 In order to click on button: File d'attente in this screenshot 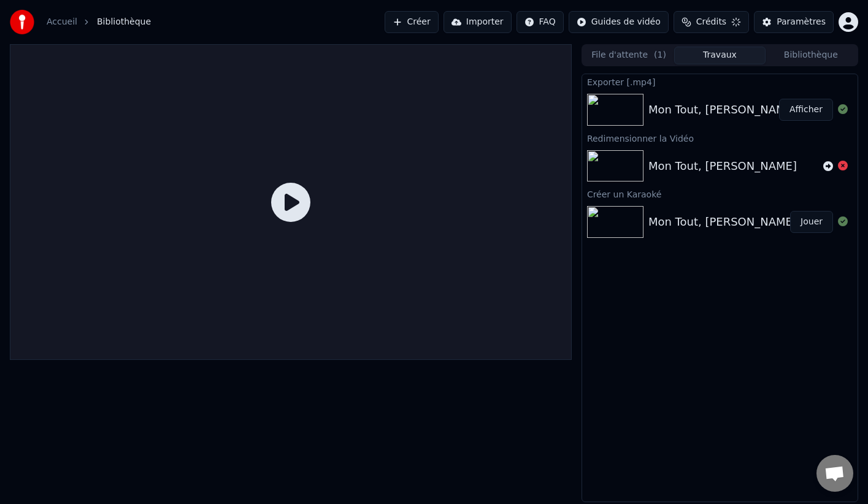, I will do `click(628, 55)`.